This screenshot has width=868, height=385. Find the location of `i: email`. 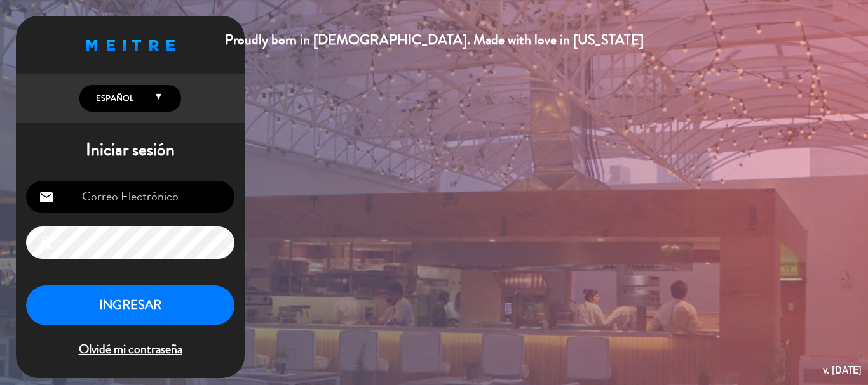

i: email is located at coordinates (46, 198).